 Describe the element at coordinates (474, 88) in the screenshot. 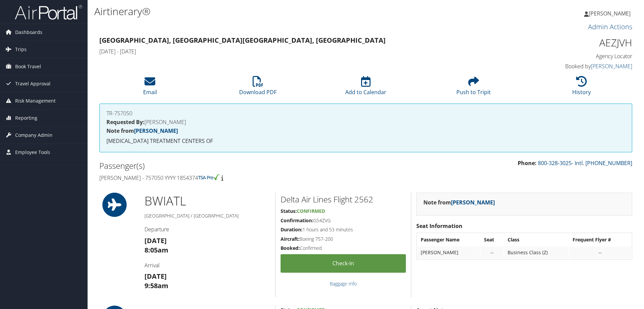

I see `a: Push to Tripit` at that location.